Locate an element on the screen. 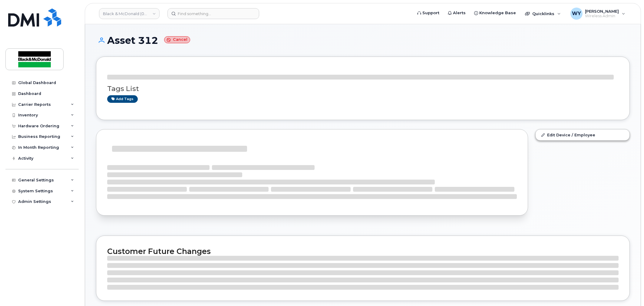  h3: Tags List is located at coordinates (363, 89).